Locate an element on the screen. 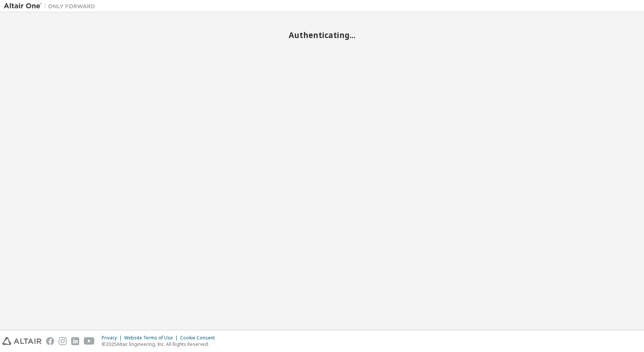  img: linkedin.svg is located at coordinates (75, 341).